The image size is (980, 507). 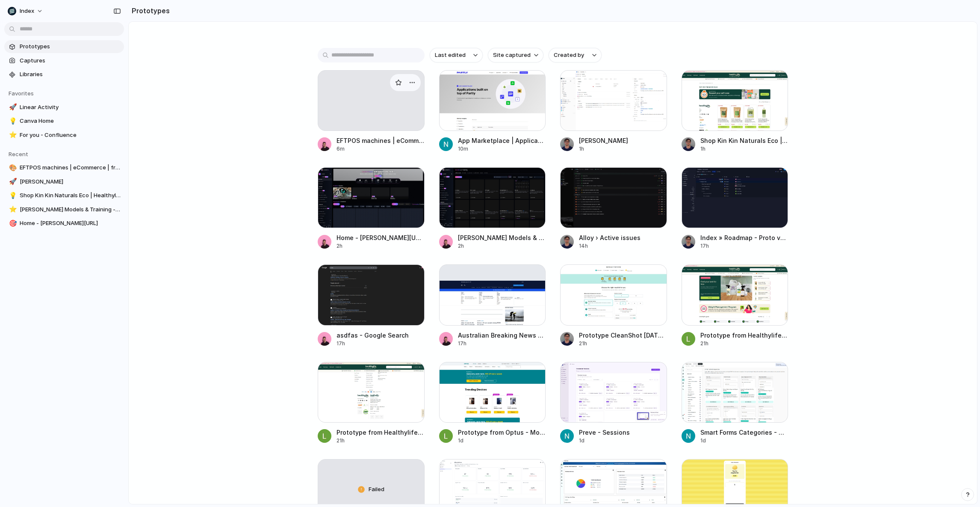 What do you see at coordinates (64, 107) in the screenshot?
I see `div: 🚀Linear Activity` at bounding box center [64, 107].